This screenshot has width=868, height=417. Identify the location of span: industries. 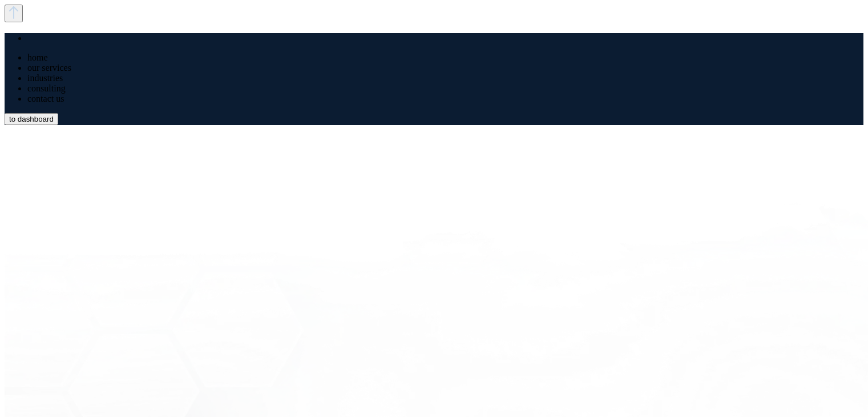
(45, 78).